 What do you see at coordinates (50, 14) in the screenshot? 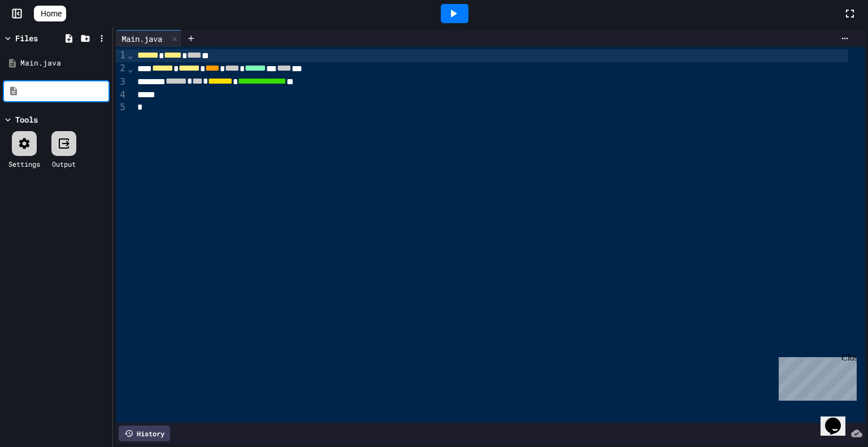
I see `span: Home` at bounding box center [50, 14].